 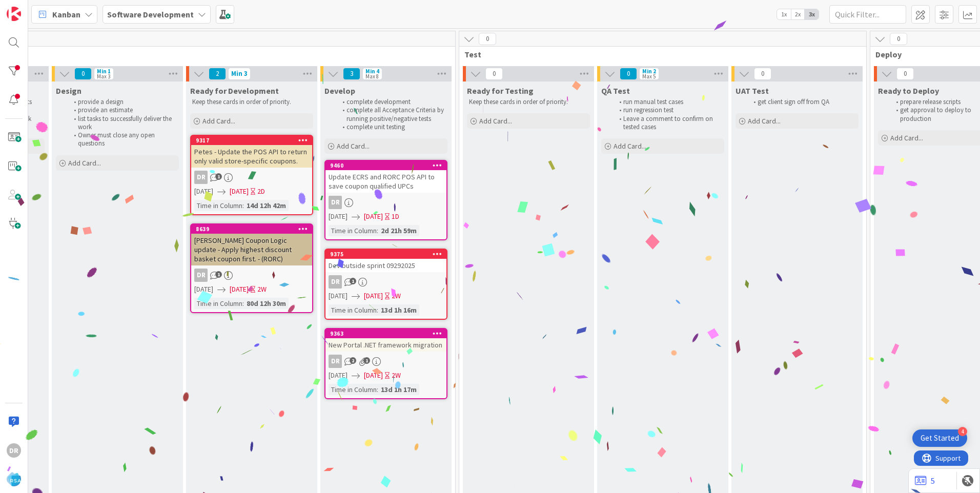 I want to click on div: Max 3, so click(x=103, y=76).